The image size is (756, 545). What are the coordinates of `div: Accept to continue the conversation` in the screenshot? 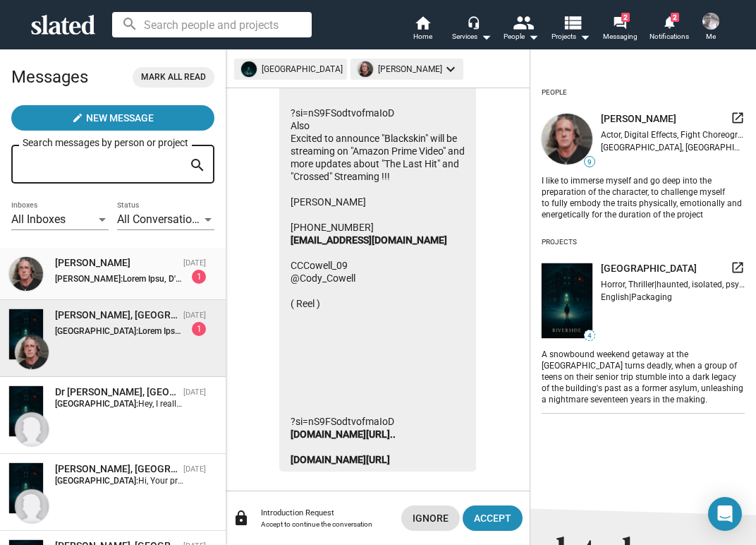 It's located at (325, 523).